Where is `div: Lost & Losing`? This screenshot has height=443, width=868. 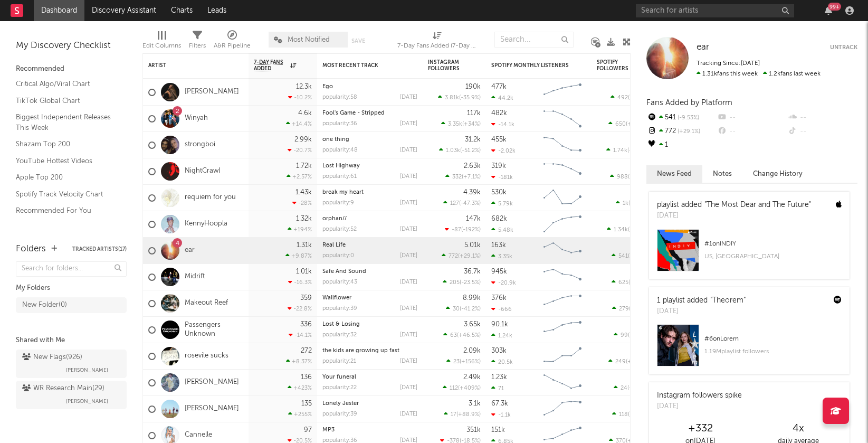 div: Lost & Losing is located at coordinates (370, 324).